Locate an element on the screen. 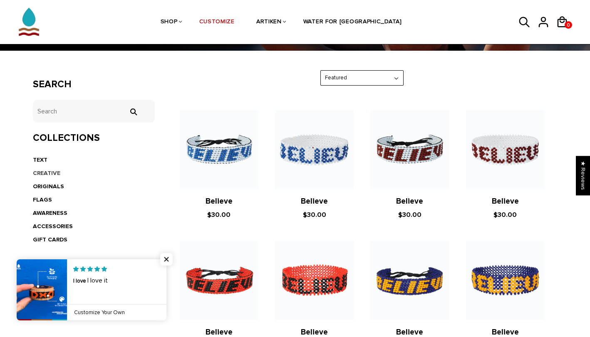 This screenshot has width=590, height=337. a: TEXT is located at coordinates (40, 160).